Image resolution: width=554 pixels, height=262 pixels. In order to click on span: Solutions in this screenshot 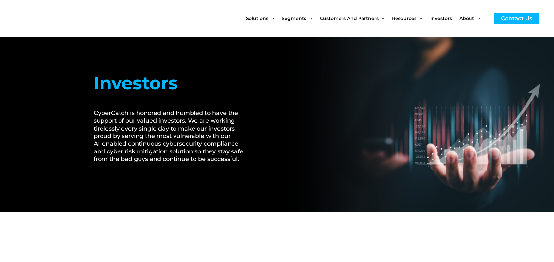, I will do `click(257, 18)`.